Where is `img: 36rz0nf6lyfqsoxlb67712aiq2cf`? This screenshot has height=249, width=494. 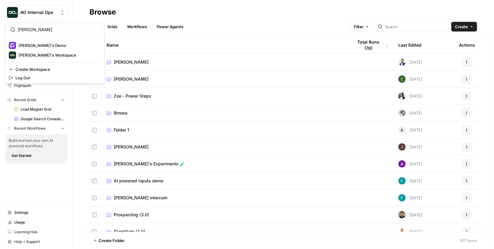 img: 36rz0nf6lyfqsoxlb67712aiq2cf is located at coordinates (402, 215).